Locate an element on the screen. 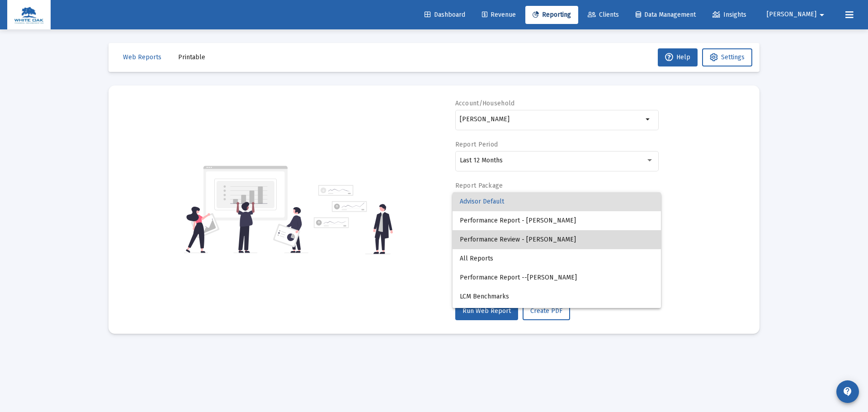  span: All Reports is located at coordinates (556, 259).